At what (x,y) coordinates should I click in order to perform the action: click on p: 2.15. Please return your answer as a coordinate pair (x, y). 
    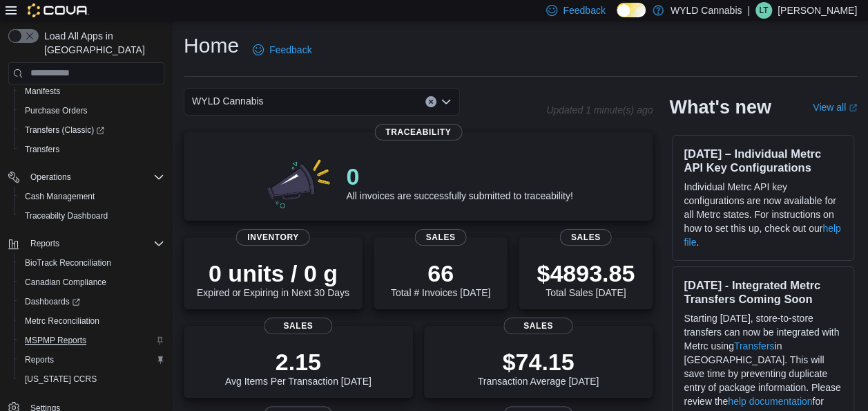
    Looking at the image, I should click on (298, 361).